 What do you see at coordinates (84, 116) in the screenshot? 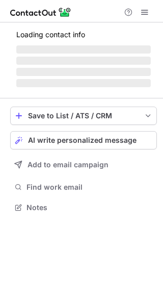
I see `div: Save to List / ATS / CRM` at bounding box center [84, 116].